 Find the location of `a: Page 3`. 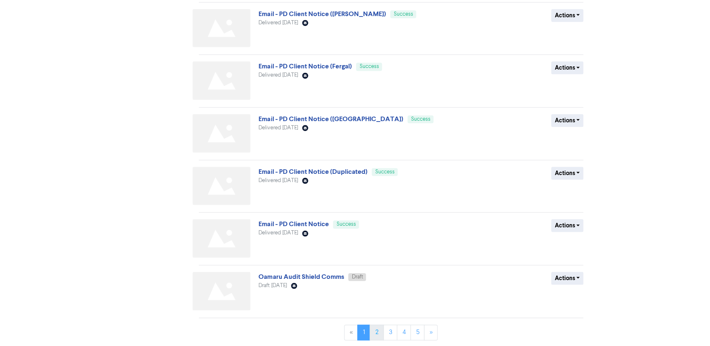

a: Page 3 is located at coordinates (390, 332).